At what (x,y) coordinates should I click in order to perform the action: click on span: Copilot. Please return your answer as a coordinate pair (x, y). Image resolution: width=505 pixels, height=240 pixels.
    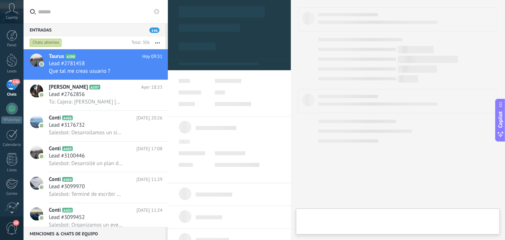
    Looking at the image, I should click on (501, 119).